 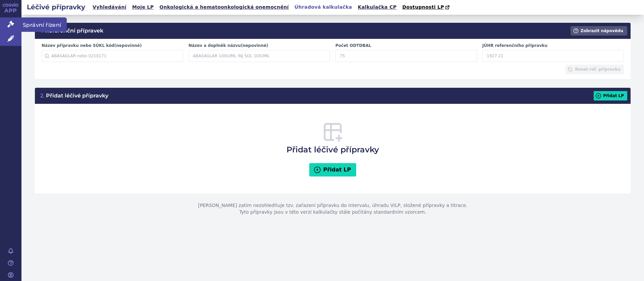 What do you see at coordinates (259, 56) in the screenshot?
I see `input: ABASAGLAR 100U/ML INJ SOL 10X3ML` at bounding box center [259, 56].